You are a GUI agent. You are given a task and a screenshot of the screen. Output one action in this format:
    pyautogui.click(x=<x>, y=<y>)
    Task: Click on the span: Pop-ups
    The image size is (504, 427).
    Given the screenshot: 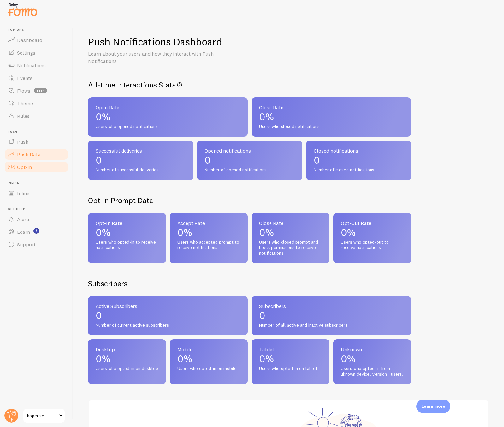 What is the action you would take?
    pyautogui.click(x=38, y=30)
    